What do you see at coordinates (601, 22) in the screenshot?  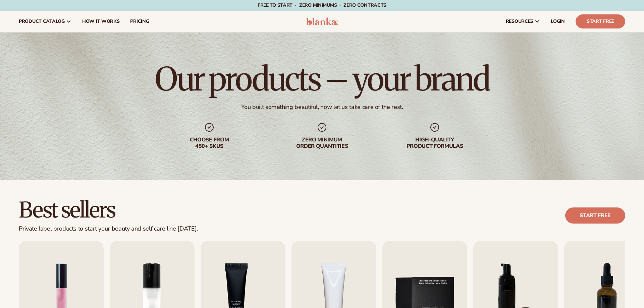 I see `a: Start Free` at bounding box center [601, 22].